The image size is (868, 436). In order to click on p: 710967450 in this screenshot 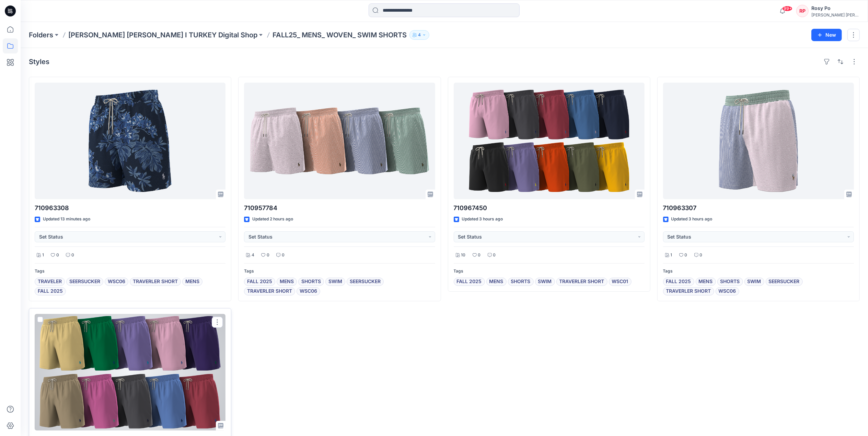, I will do `click(549, 208)`.